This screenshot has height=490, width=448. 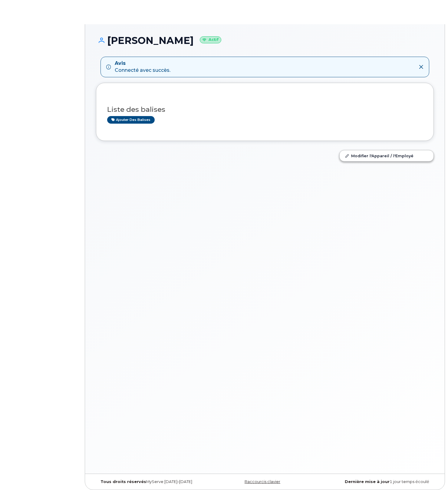 I want to click on a: Modifier l'Appareil / l'Employé, so click(x=387, y=156).